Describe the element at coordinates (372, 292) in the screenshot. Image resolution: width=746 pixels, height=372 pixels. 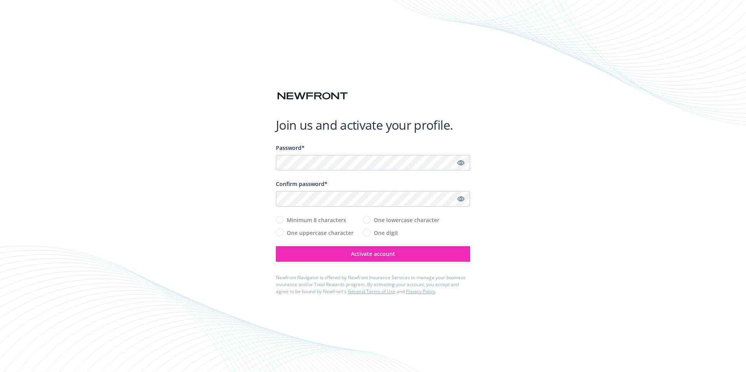
I see `a: General Terms of Use` at that location.